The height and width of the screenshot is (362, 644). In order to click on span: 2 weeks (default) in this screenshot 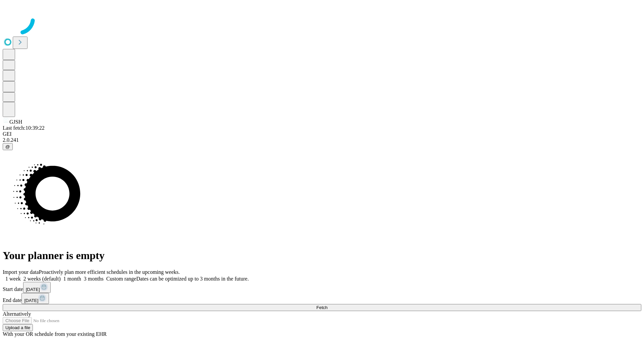, I will do `click(42, 279)`.